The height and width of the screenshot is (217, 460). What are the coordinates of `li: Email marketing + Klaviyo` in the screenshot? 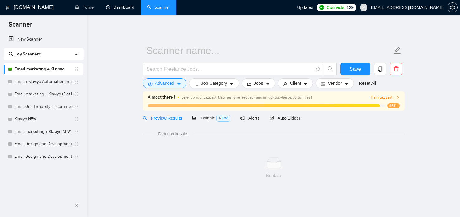 It's located at (43, 69).